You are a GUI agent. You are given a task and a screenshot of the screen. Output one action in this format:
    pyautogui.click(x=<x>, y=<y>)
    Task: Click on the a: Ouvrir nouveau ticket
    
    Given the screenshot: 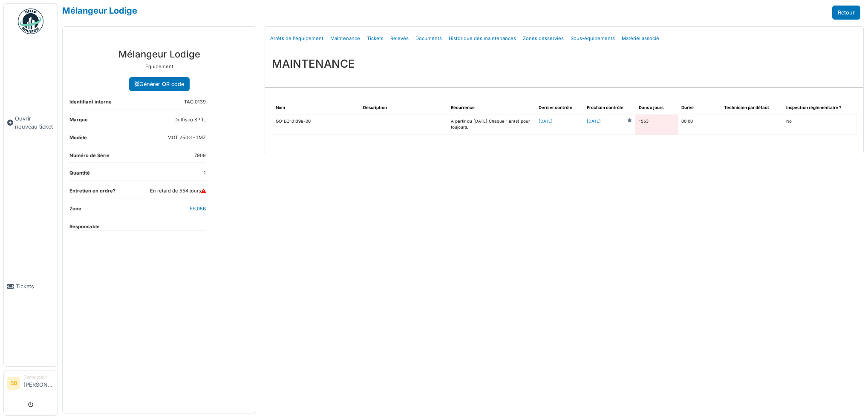 What is the action you would take?
    pyautogui.click(x=31, y=123)
    